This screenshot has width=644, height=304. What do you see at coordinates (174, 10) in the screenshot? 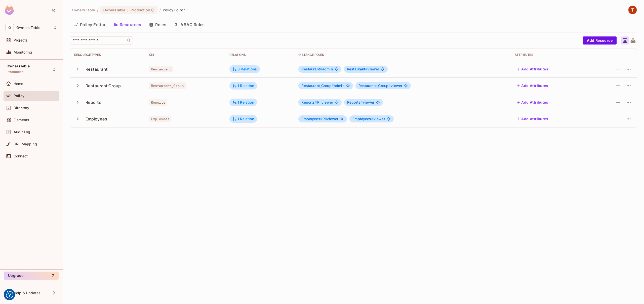
I see `span: Policy Editor` at bounding box center [174, 10].